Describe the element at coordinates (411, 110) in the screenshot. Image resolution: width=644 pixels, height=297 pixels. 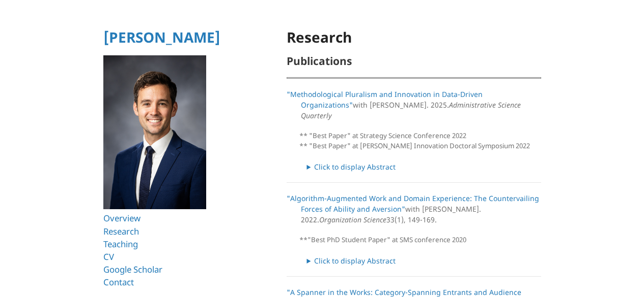
I see `i: Administrative Science Quarterly` at that location.